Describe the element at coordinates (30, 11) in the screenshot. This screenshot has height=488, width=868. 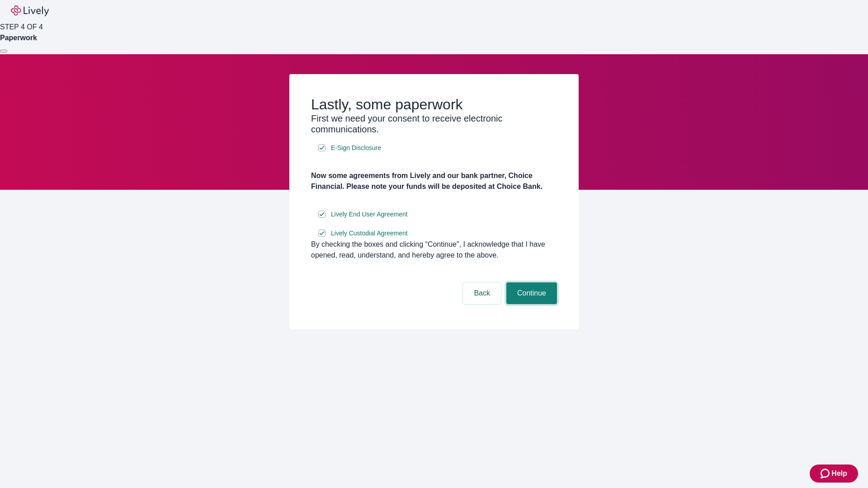
I see `img: Lively` at that location.